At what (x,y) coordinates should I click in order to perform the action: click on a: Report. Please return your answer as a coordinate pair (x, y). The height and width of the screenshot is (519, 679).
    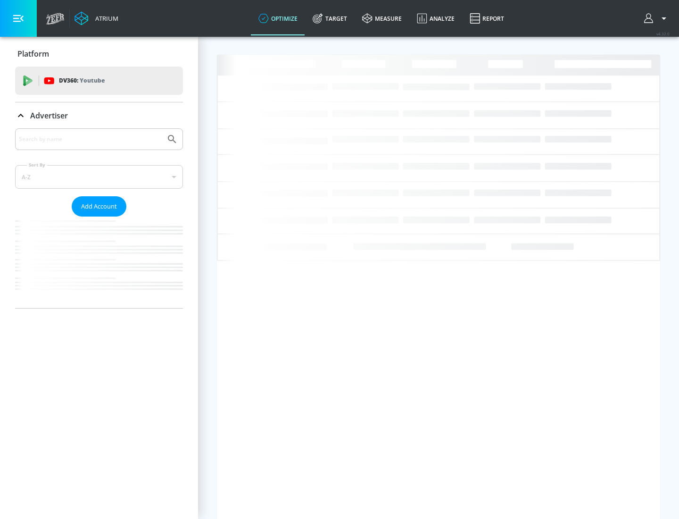
    Looking at the image, I should click on (487, 18).